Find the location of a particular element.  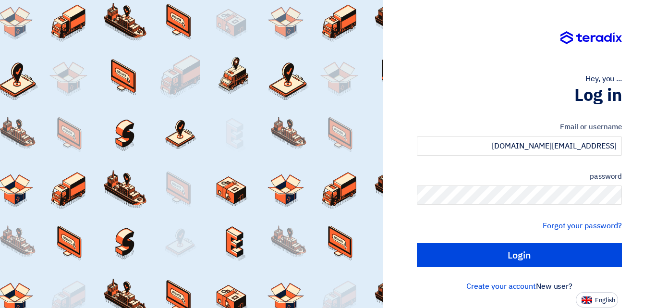

font: New user? is located at coordinates (554, 286).